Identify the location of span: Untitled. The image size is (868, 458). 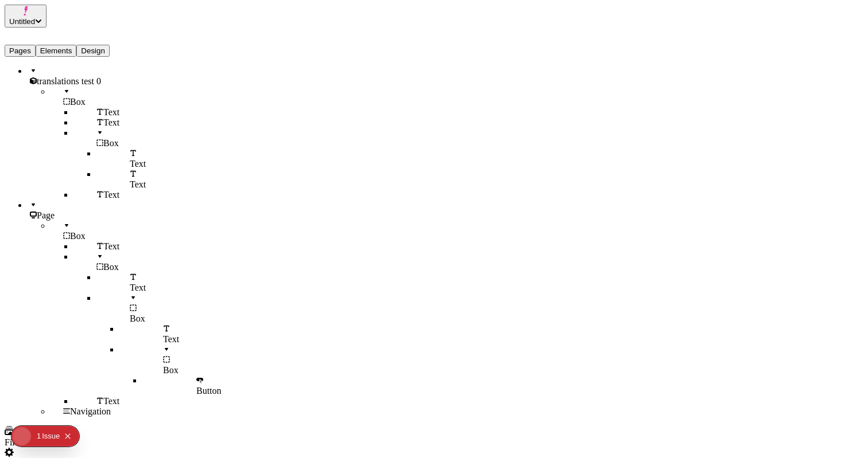
(22, 21).